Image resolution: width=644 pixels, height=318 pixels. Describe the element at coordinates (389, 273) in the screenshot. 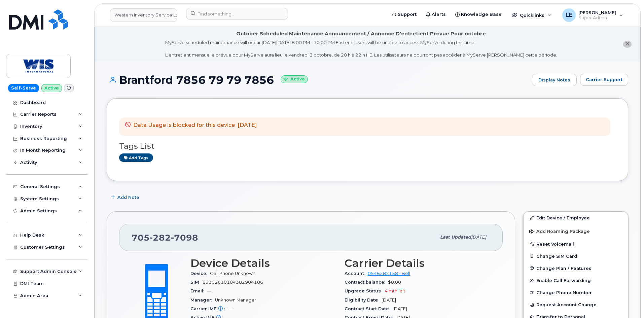

I see `a: 0546282158 - Bell` at that location.